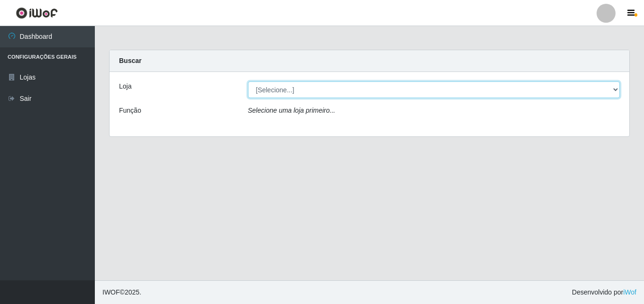 Image resolution: width=644 pixels, height=304 pixels. Describe the element at coordinates (111, 293) in the screenshot. I see `span: IWOF` at that location.